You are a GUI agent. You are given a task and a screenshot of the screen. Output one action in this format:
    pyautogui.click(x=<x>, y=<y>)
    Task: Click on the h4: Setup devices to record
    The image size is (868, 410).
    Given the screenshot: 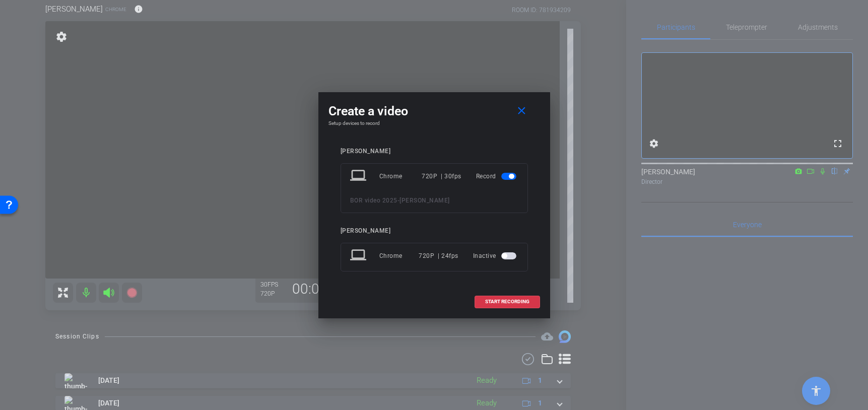 What is the action you would take?
    pyautogui.click(x=434, y=124)
    